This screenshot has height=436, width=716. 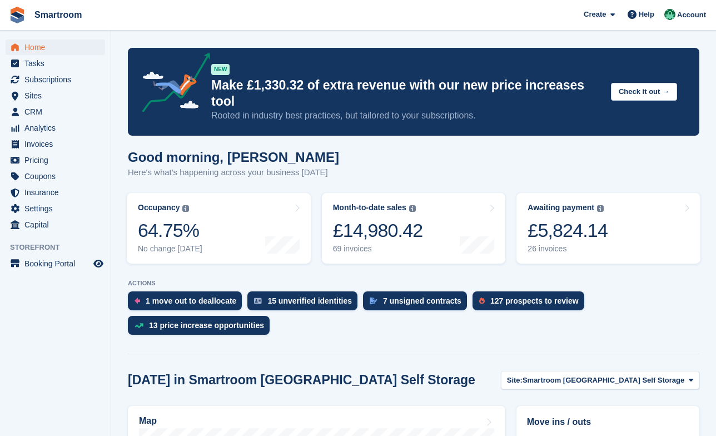 What do you see at coordinates (58, 176) in the screenshot?
I see `span: Coupons` at bounding box center [58, 176].